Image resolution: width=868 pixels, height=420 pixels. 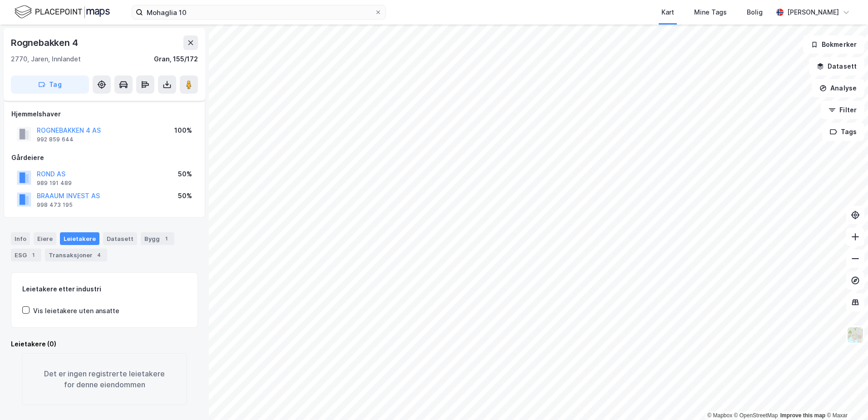 What do you see at coordinates (838, 88) in the screenshot?
I see `button: Analyse` at bounding box center [838, 88].